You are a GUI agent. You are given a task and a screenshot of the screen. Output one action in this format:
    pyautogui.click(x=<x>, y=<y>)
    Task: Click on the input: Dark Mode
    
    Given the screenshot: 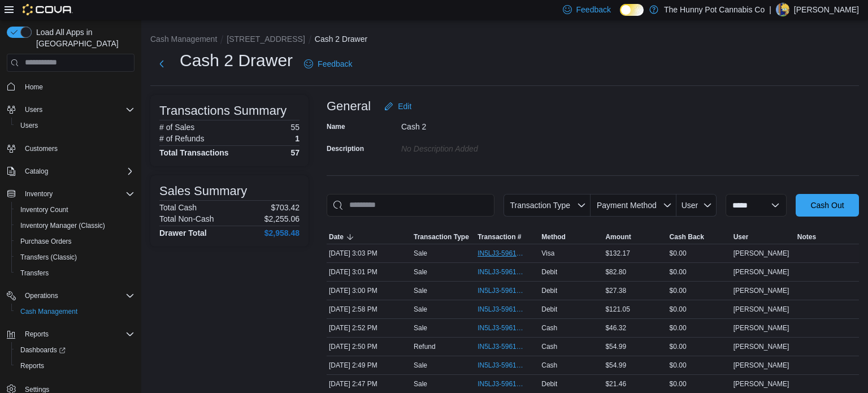 What is the action you would take?
    pyautogui.click(x=632, y=10)
    